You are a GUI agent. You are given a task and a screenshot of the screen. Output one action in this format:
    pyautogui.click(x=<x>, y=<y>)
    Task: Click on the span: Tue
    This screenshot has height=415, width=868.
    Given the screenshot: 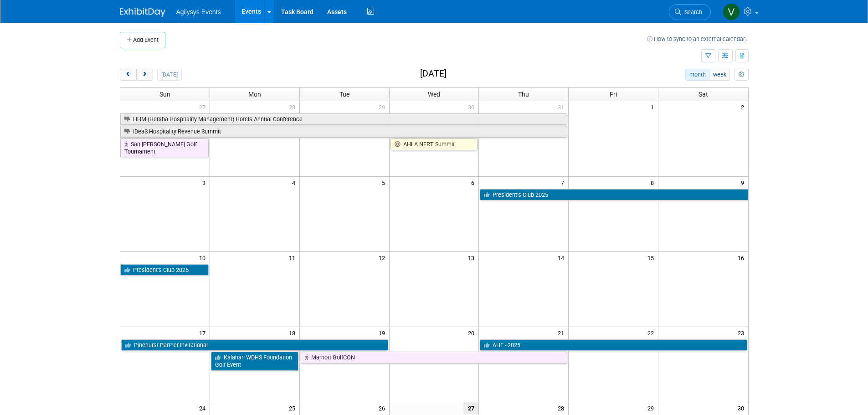 What is the action you would take?
    pyautogui.click(x=345, y=94)
    